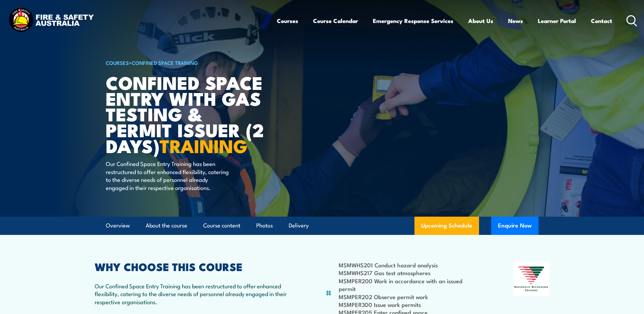 This screenshot has width=644, height=314. I want to click on li: MSMPER202 Observe permit work, so click(410, 297).